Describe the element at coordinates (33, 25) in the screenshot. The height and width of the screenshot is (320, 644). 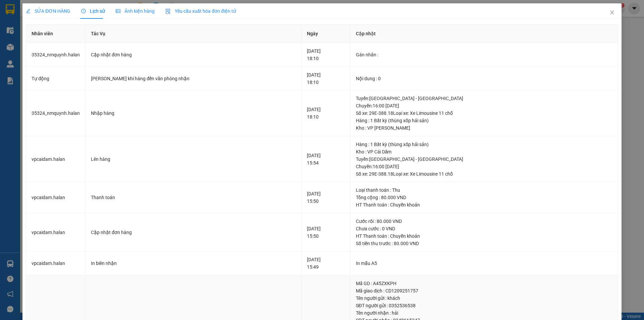
I see `img: logo.jpg` at that location.